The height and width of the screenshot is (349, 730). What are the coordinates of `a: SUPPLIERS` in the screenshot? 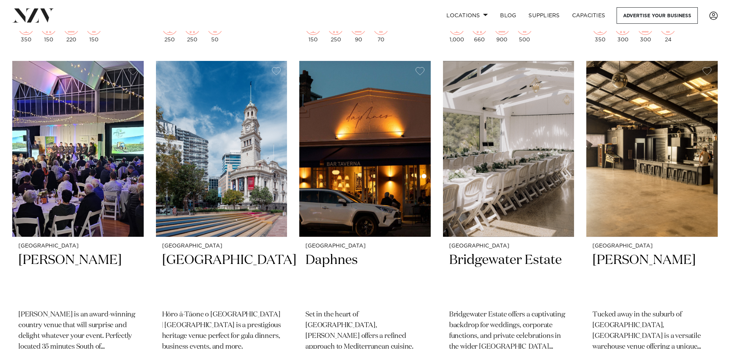 It's located at (544, 15).